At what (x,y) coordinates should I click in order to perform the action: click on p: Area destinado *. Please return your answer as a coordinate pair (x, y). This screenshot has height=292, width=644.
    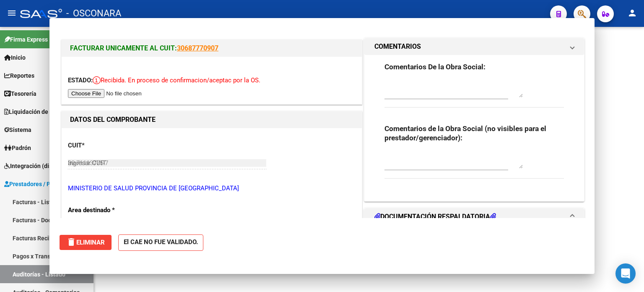
    Looking at the image, I should click on (111, 210).